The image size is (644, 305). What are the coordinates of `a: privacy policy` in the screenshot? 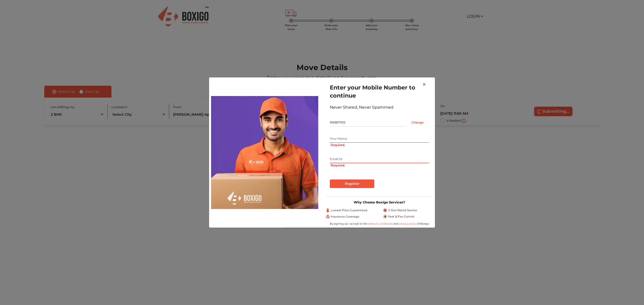 It's located at (407, 224).